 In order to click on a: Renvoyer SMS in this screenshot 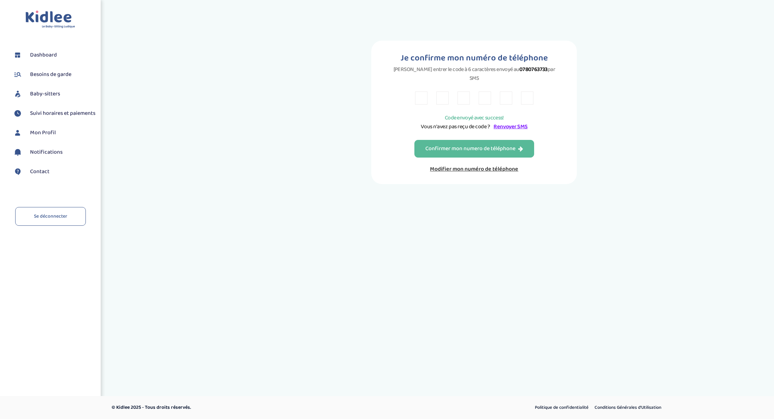, I will do `click(510, 126)`.